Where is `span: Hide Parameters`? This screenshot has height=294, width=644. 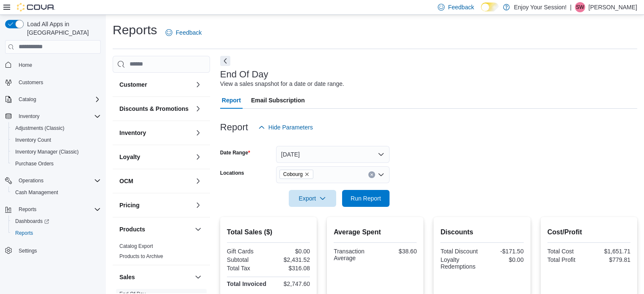
span: Hide Parameters is located at coordinates (291, 127).